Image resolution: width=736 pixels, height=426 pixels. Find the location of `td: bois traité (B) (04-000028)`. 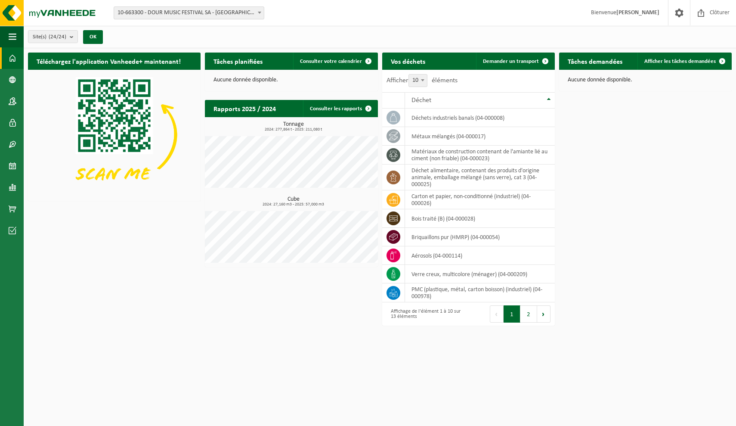

td: bois traité (B) (04-000028) is located at coordinates (480, 218).